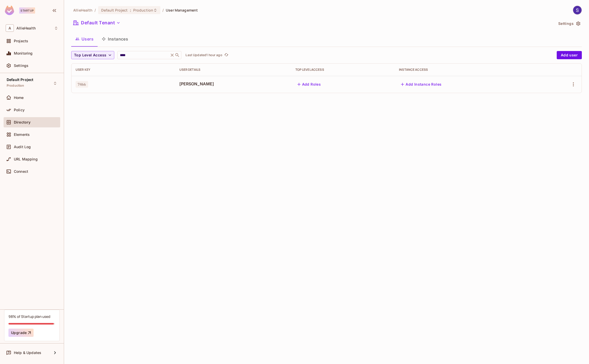  I want to click on button: Instances, so click(115, 39).